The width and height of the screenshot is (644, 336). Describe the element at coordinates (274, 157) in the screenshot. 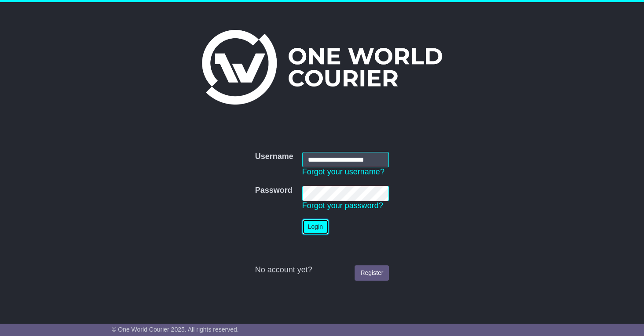

I see `label: Username` at that location.